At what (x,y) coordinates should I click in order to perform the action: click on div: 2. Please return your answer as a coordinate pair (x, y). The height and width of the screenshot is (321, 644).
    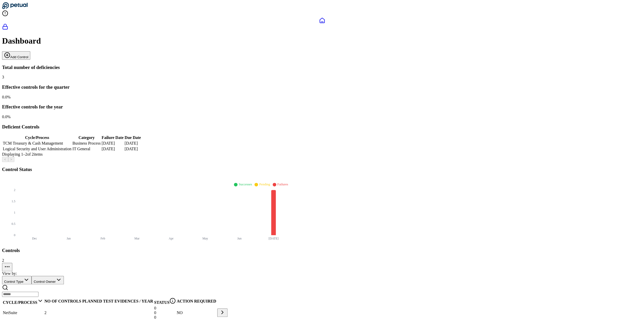
    Looking at the image, I should click on (62, 313).